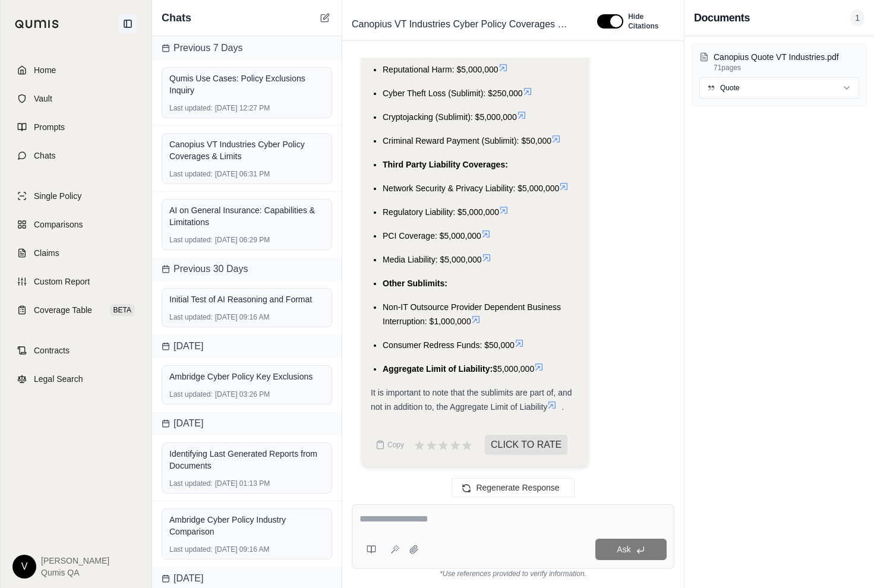  I want to click on div: Identifying Last Generated Reports from Documents, so click(246, 460).